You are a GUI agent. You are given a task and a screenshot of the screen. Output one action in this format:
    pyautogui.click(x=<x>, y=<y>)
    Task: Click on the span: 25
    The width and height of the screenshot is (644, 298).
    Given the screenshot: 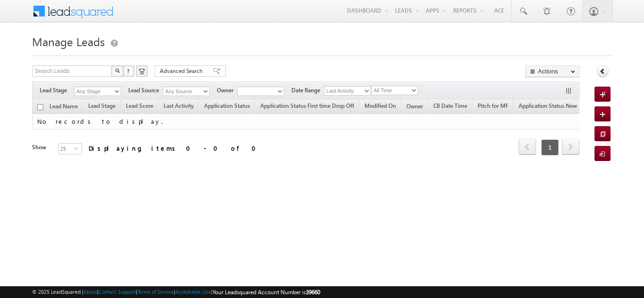 What is the action you would take?
    pyautogui.click(x=66, y=149)
    